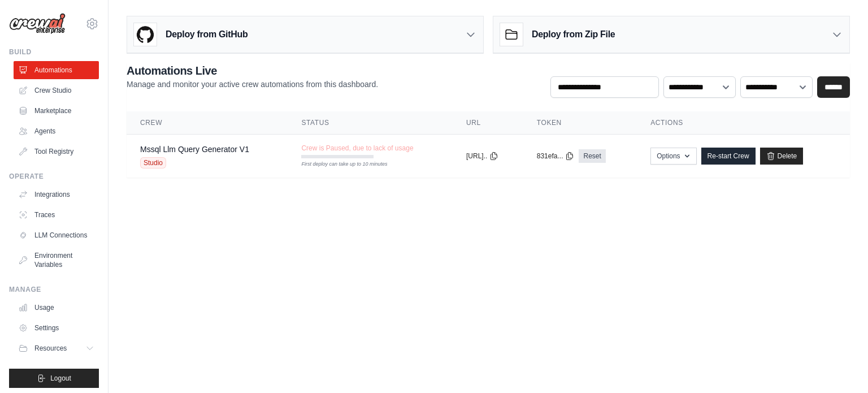 Image resolution: width=868 pixels, height=393 pixels. I want to click on button: 831efa..., so click(555, 156).